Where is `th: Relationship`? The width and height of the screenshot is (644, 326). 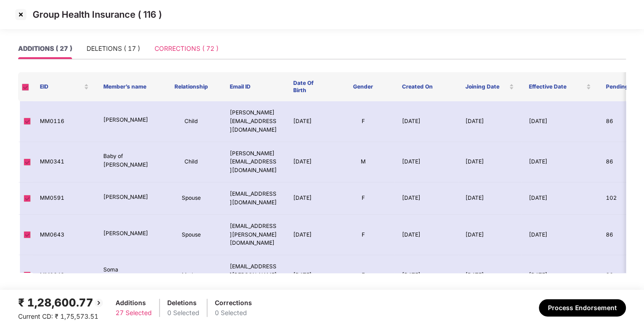
th: Relationship is located at coordinates (191, 86).